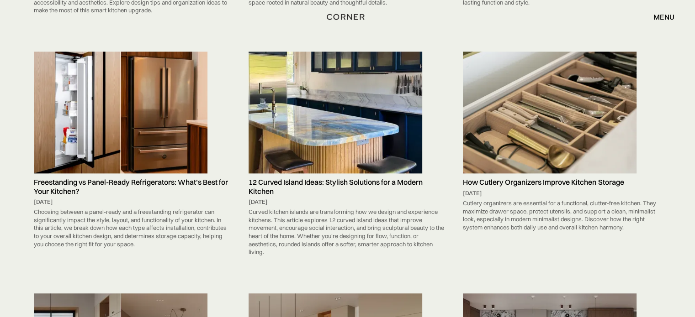 The width and height of the screenshot is (695, 317). I want to click on div: Cutlery organizers are essential for a functional, clutter-free kitchen. They maximize drawer spa..., so click(562, 216).